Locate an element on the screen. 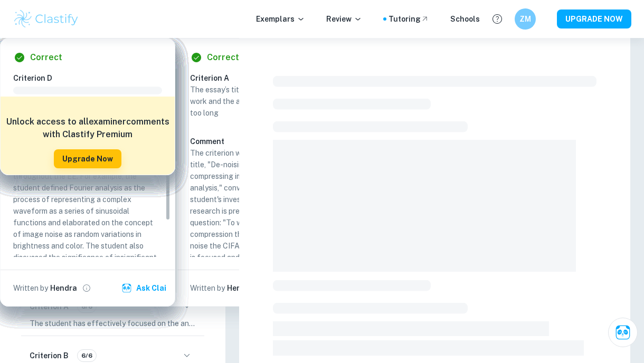  button: View full profile is located at coordinates (87, 288).